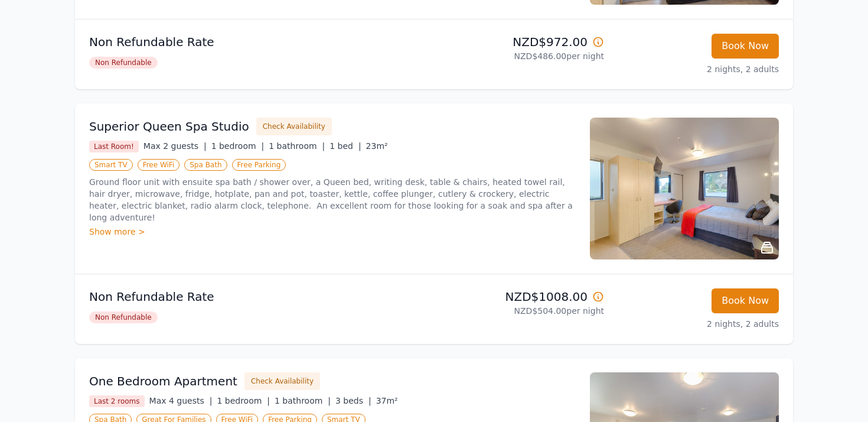 This screenshot has width=868, height=422. Describe the element at coordinates (522, 297) in the screenshot. I see `p: NZD$1008.00` at that location.